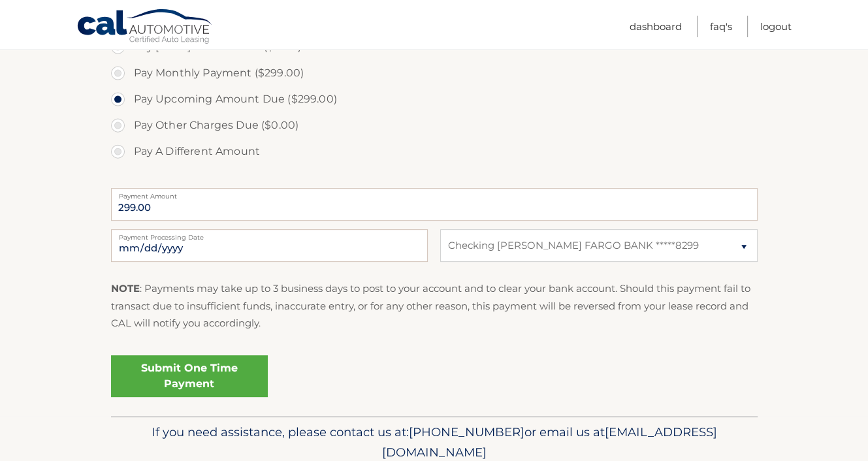  Describe the element at coordinates (434, 152) in the screenshot. I see `label: Pay A Different Amount` at that location.